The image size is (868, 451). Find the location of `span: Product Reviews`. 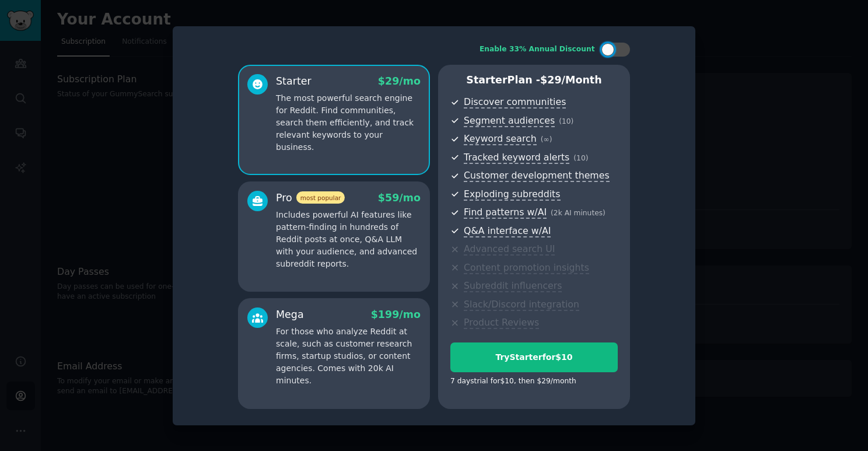

span: Product Reviews is located at coordinates (501, 323).